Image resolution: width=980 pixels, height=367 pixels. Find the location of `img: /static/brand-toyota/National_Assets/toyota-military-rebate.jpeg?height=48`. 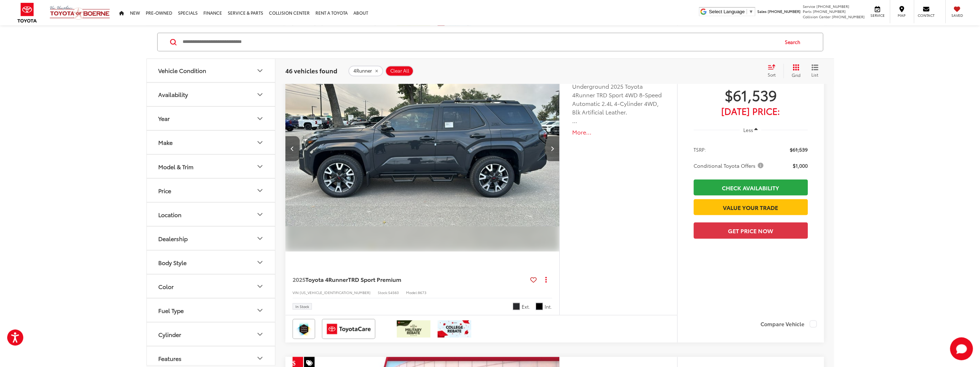

img: /static/brand-toyota/National_Assets/toyota-military-rebate.jpeg?height=48 is located at coordinates (413, 329).